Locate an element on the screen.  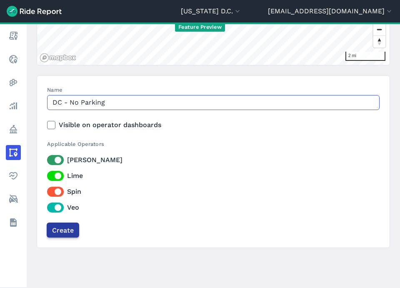
label: Spin is located at coordinates (213, 192).